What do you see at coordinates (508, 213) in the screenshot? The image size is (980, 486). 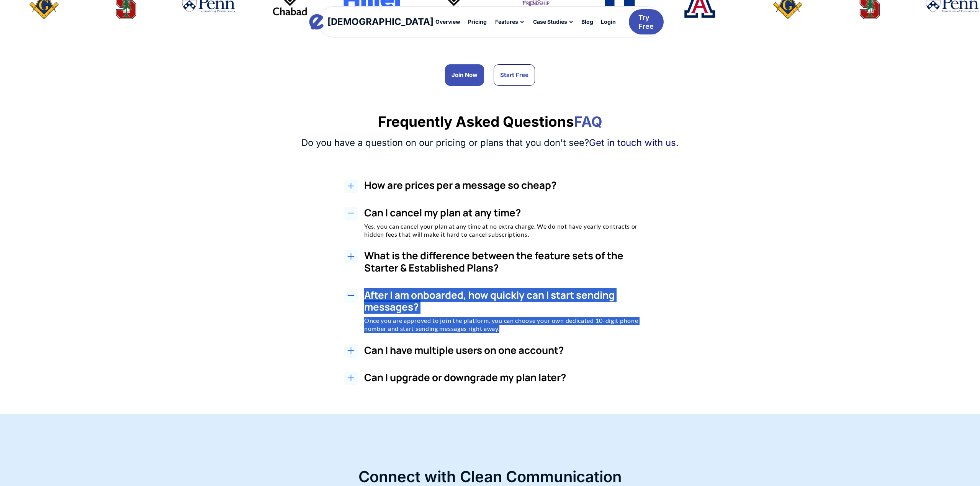 I see `h3: Can I cancel my plan at any time?` at bounding box center [508, 213].